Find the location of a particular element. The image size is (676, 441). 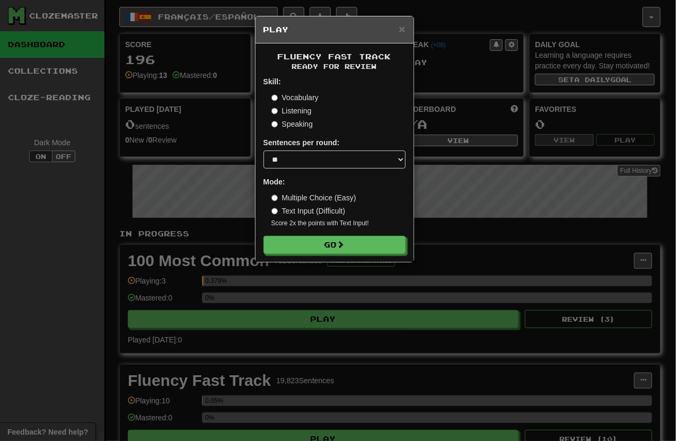

label: Vocabulary is located at coordinates (295, 98).